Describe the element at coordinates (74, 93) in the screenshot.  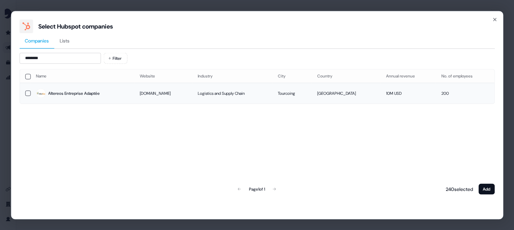
I see `div: Altereos Entreprise Adaptée` at that location.